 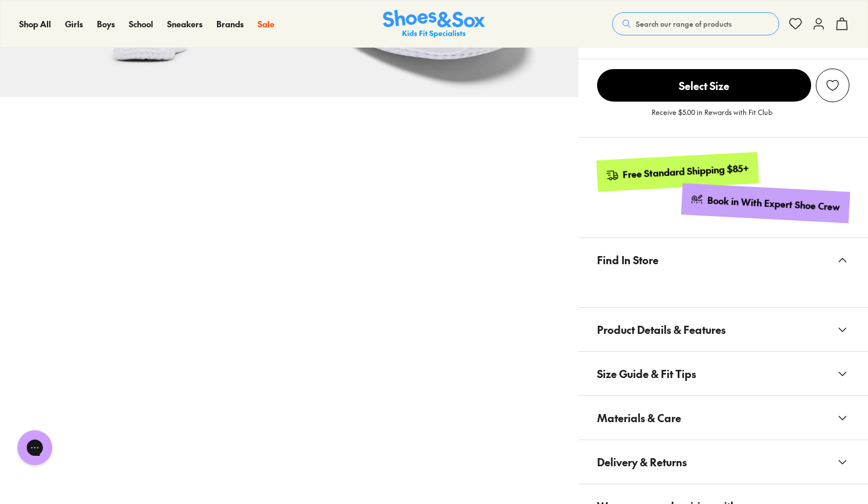 What do you see at coordinates (686, 171) in the screenshot?
I see `div: Free Standard Shipping $85+` at bounding box center [686, 171].